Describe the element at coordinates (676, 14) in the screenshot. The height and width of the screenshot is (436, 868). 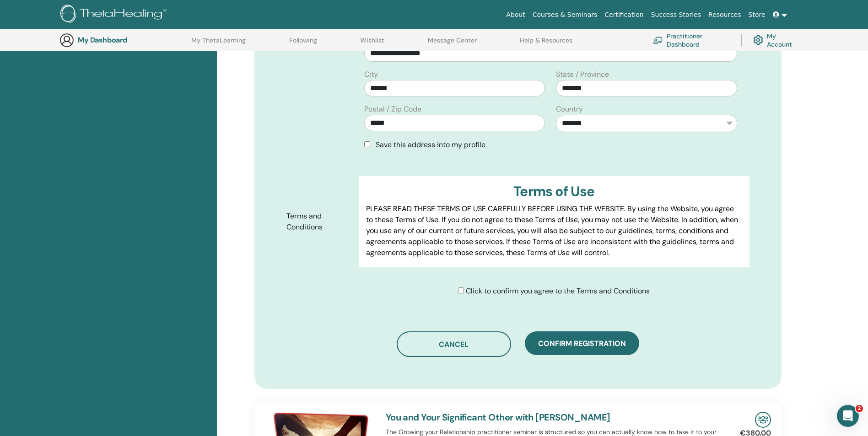
I see `a: Success Stories` at that location.